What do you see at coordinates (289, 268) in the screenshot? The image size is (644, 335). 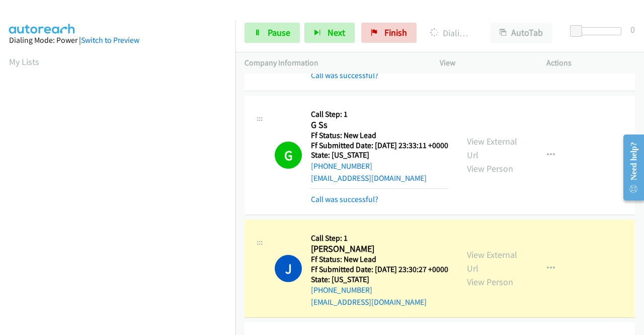 I see `h1: J` at bounding box center [289, 268].